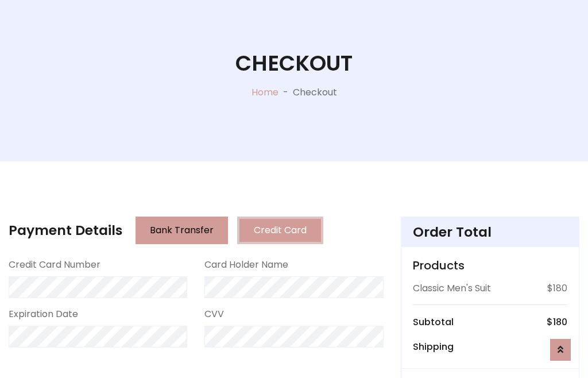 The height and width of the screenshot is (378, 588). What do you see at coordinates (43, 314) in the screenshot?
I see `label: Expiration Date` at bounding box center [43, 314].